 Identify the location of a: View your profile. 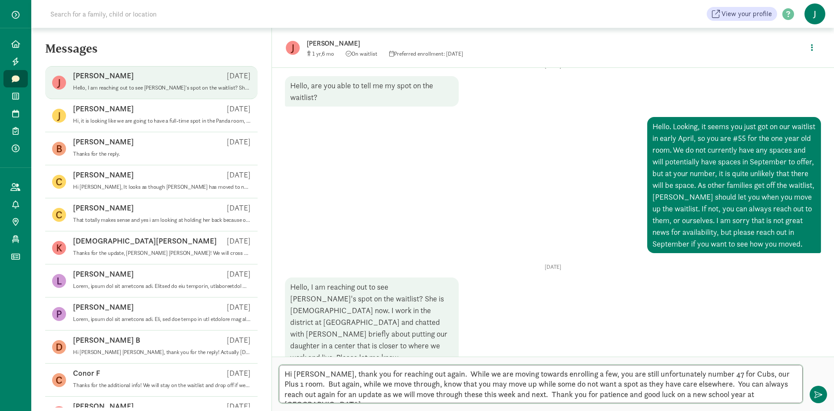
(742, 14).